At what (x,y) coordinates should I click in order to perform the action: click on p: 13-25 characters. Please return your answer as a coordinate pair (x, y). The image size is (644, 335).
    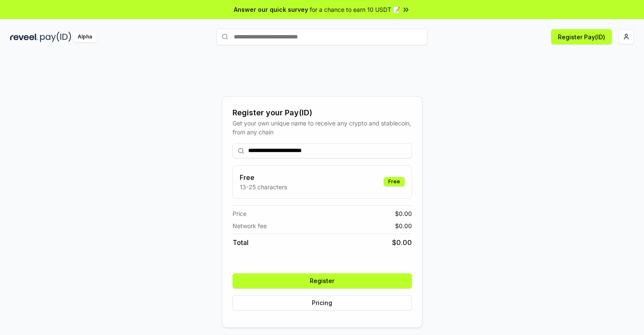
    Looking at the image, I should click on (264, 187).